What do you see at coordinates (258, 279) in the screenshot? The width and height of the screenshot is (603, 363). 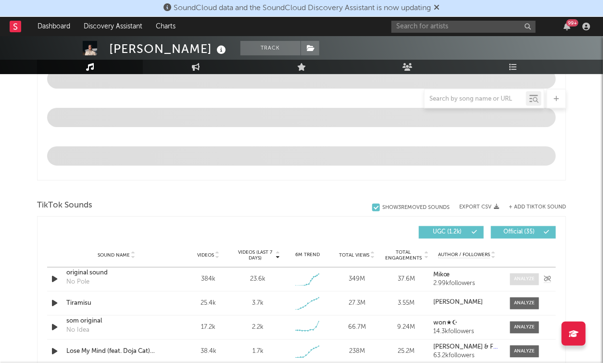 I see `div: 23.6k` at bounding box center [258, 279].